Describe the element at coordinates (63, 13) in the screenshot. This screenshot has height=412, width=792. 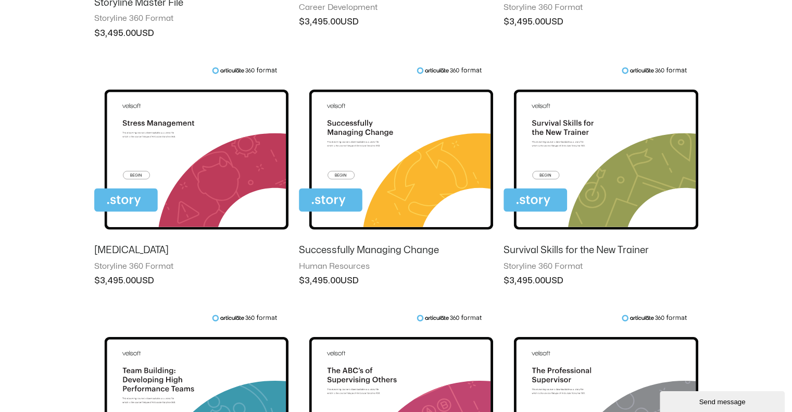
I see `div: Send message` at that location.